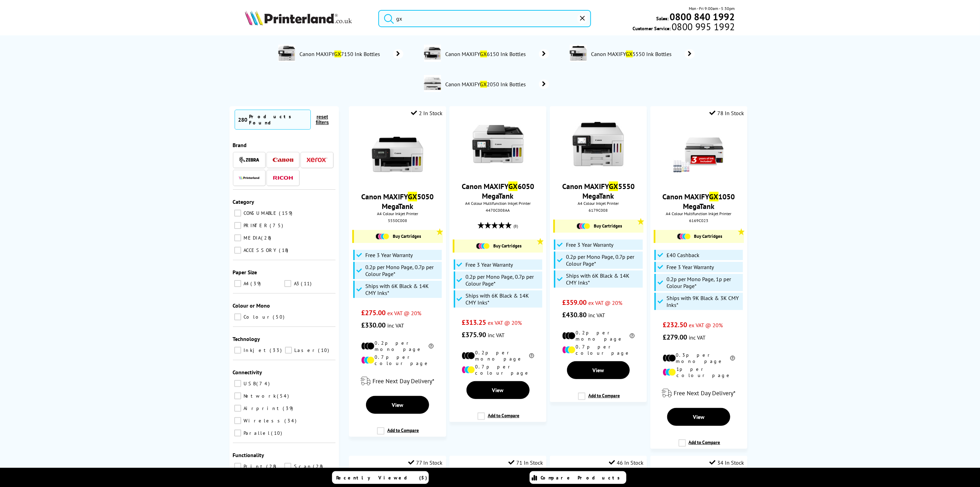 The image size is (980, 487). I want to click on img: 6882C027-deptimage.jpg, so click(433, 53).